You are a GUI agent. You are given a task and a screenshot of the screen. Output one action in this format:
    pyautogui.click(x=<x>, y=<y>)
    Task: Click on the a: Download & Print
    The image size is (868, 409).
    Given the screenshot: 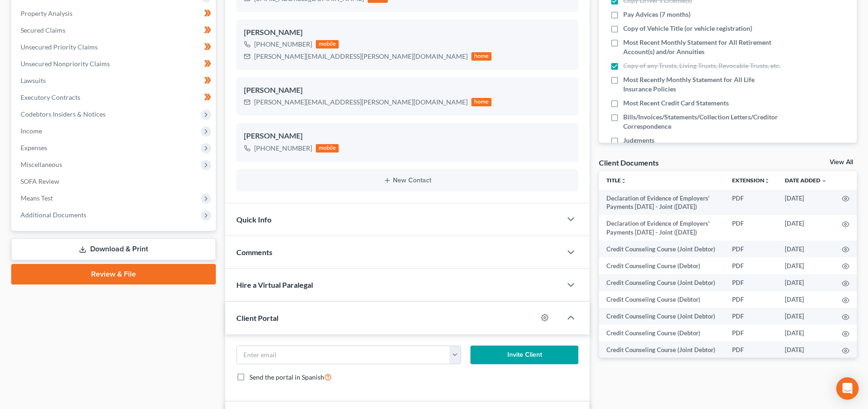 What is the action you would take?
    pyautogui.click(x=114, y=249)
    